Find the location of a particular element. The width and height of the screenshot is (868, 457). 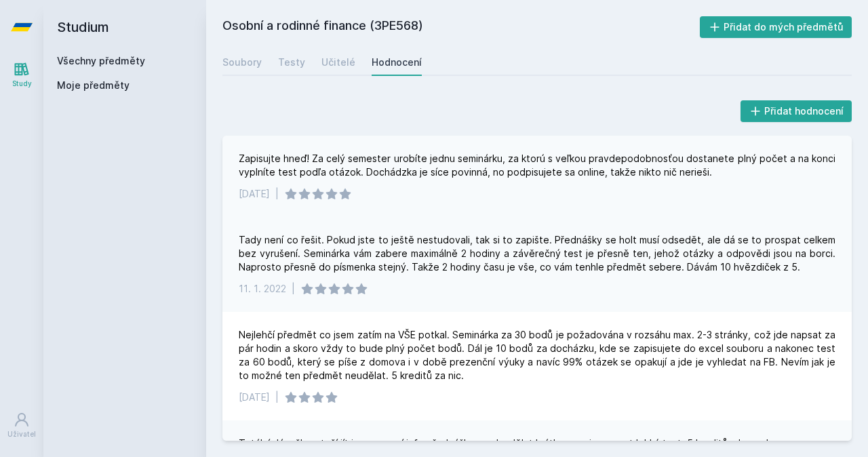

div: Testy is located at coordinates (292, 62).